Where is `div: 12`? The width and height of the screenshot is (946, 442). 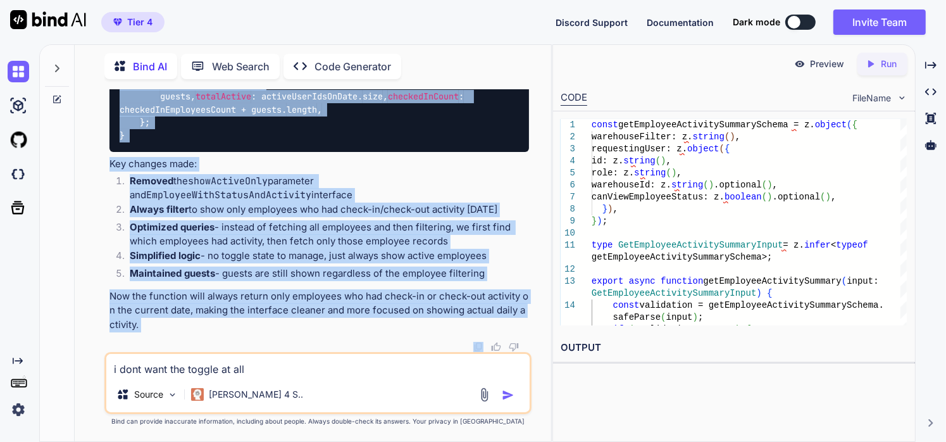 div: 12 is located at coordinates (568, 269).